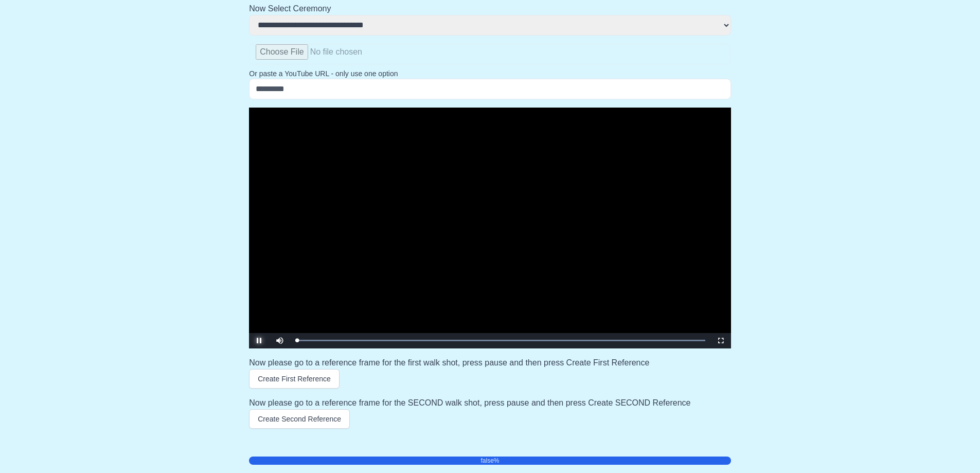  What do you see at coordinates (490, 461) in the screenshot?
I see `div: false%` at bounding box center [490, 461].